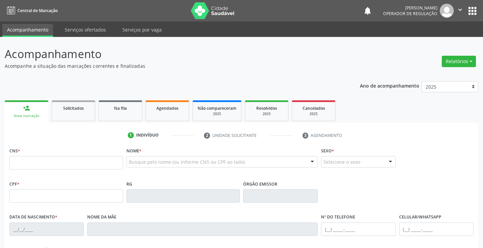 The height and width of the screenshot is (248, 483). Describe the element at coordinates (102, 217) in the screenshot. I see `label: Nome da mãe` at that location.